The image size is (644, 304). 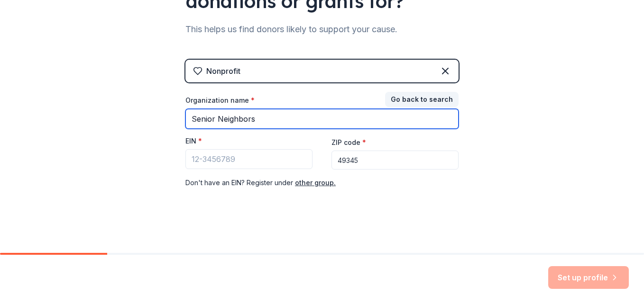 I want to click on button: Go back to search, so click(x=421, y=99).